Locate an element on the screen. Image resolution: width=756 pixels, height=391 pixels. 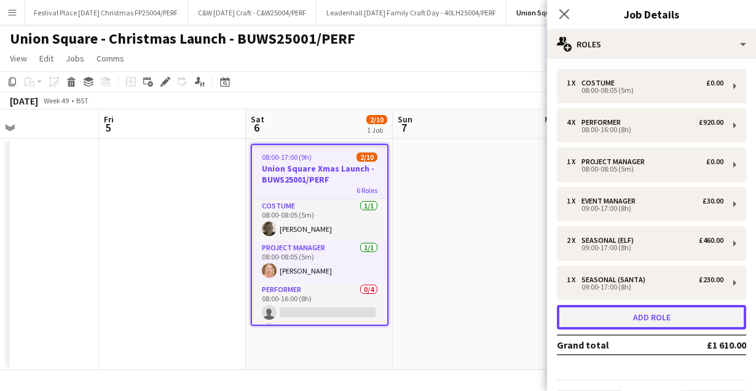
a: Jobs is located at coordinates (75, 58).